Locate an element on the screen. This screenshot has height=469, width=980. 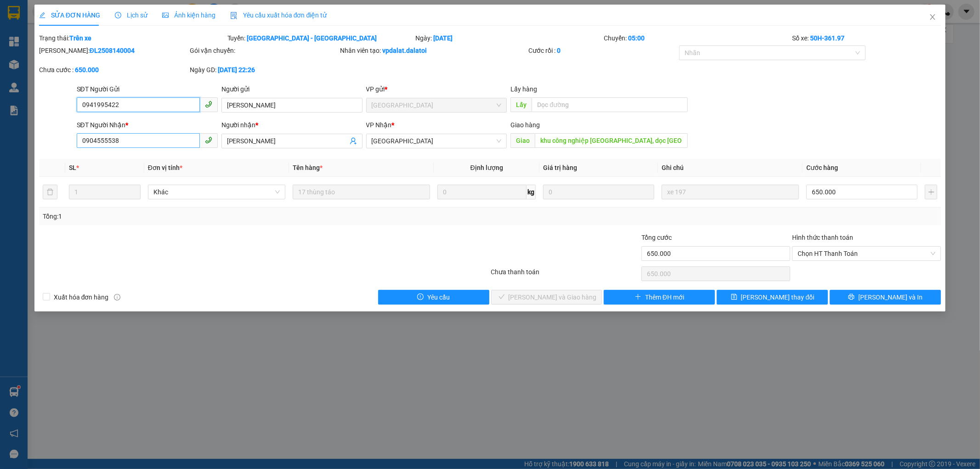
span: Giao hàng is located at coordinates (525, 125).